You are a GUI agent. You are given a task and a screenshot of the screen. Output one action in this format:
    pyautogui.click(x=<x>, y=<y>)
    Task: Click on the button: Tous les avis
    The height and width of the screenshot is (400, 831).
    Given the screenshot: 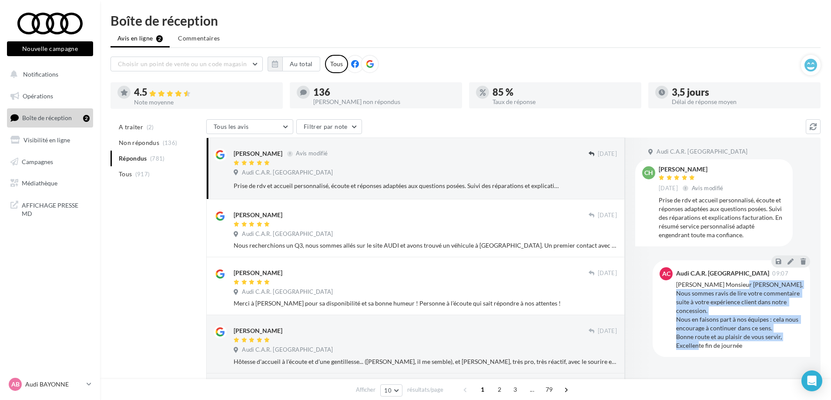 What is the action you would take?
    pyautogui.click(x=250, y=127)
    